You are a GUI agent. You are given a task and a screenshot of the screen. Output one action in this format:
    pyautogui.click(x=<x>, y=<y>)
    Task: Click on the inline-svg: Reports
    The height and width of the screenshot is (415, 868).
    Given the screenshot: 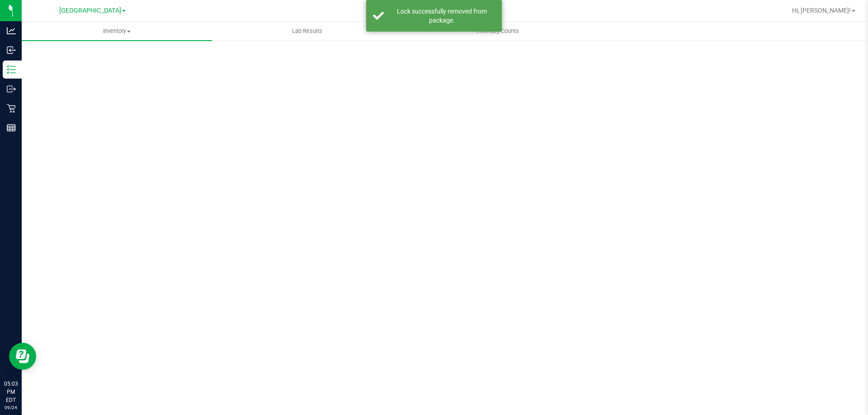 What is the action you would take?
    pyautogui.click(x=11, y=128)
    